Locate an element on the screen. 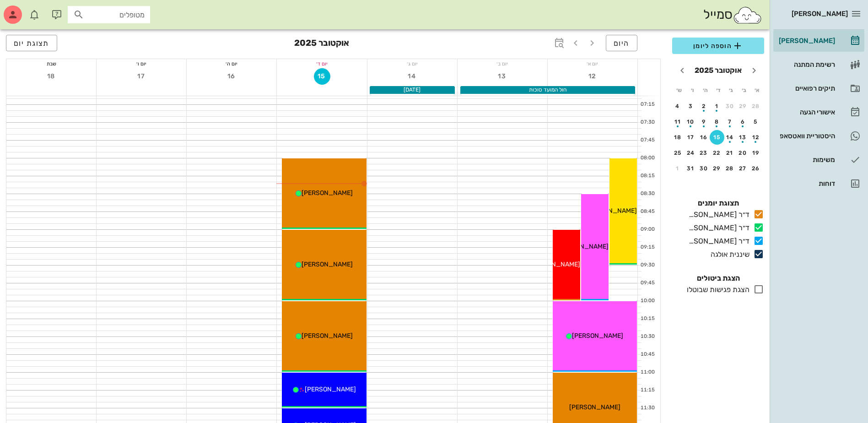 This screenshot has width=868, height=423. div: 08:30 is located at coordinates (647, 194).